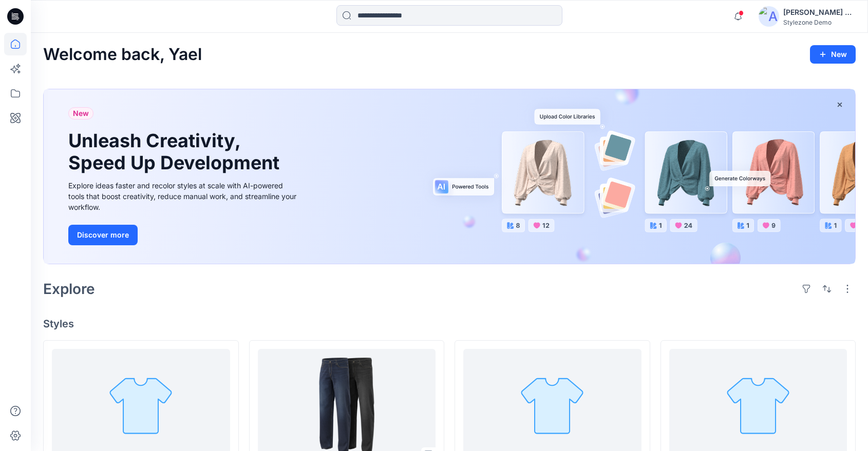 This screenshot has width=868, height=451. I want to click on h2: Welcome back, Yael, so click(122, 54).